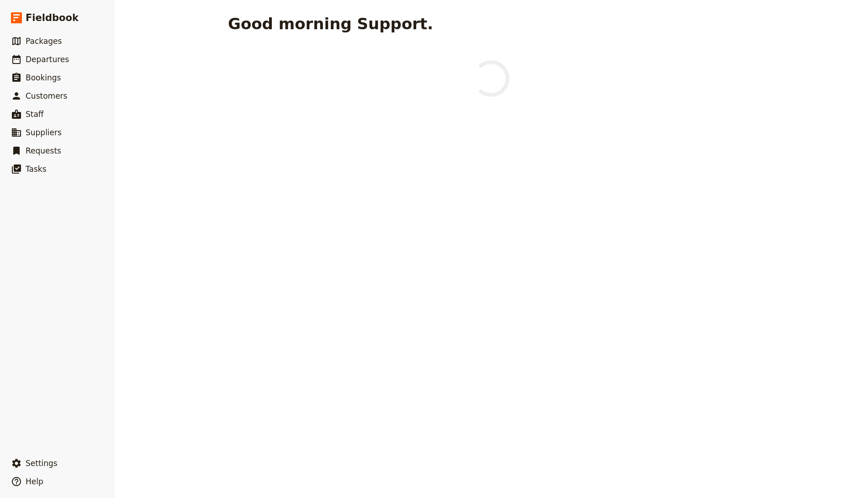 The image size is (868, 498). What do you see at coordinates (43, 78) in the screenshot?
I see `span: Bookings` at bounding box center [43, 78].